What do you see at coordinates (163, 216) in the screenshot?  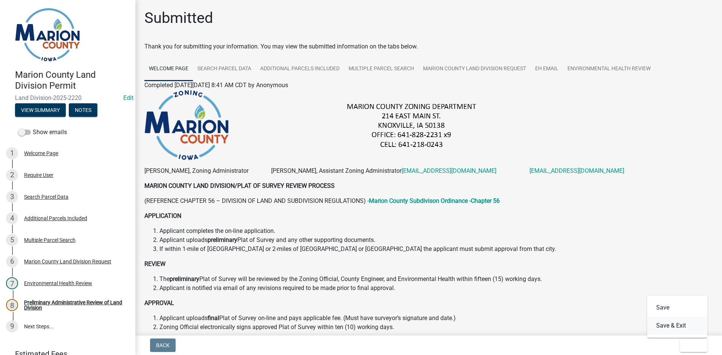 I see `strong: APPLICATION` at bounding box center [163, 216].